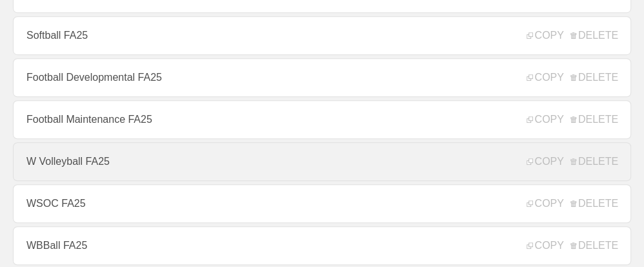 The height and width of the screenshot is (267, 644). I want to click on a: Football Developmental FA25, so click(322, 77).